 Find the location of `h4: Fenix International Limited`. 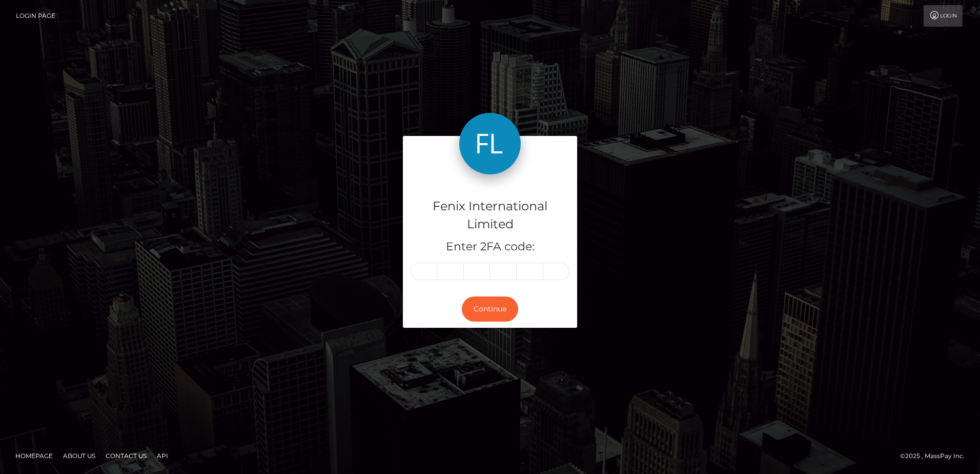

h4: Fenix International Limited is located at coordinates (490, 216).